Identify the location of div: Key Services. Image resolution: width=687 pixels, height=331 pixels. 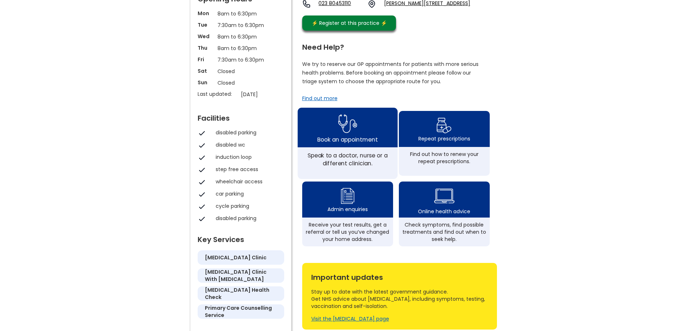
(241, 238).